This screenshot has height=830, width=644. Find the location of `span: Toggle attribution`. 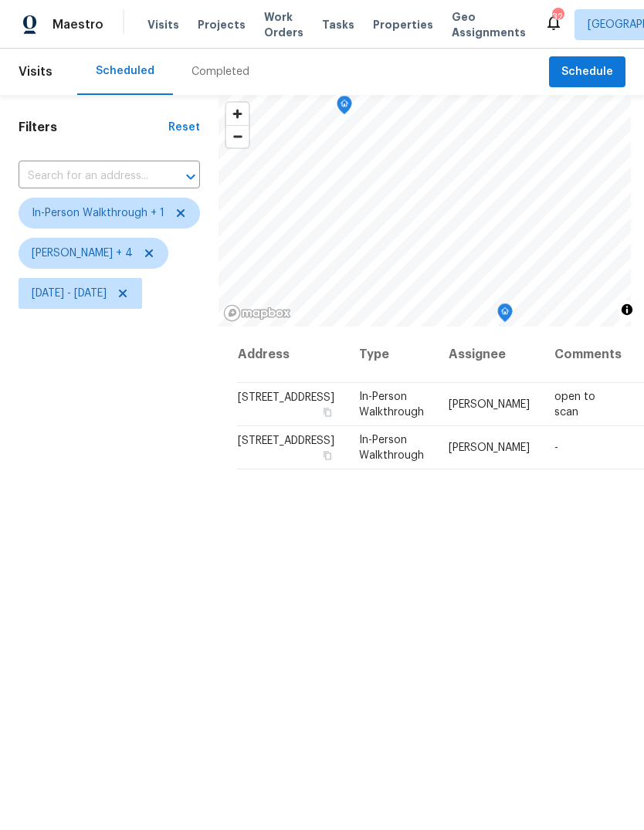

span: Toggle attribution is located at coordinates (626, 310).